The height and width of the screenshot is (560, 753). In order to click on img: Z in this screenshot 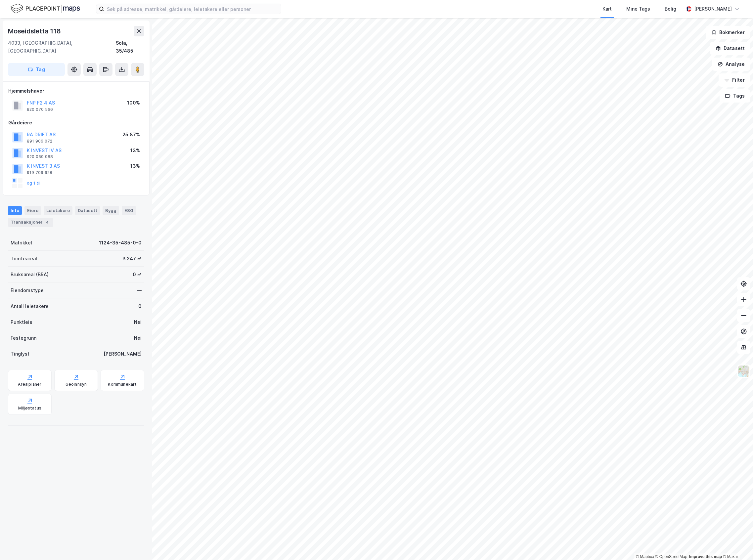, I will do `click(743, 371)`.